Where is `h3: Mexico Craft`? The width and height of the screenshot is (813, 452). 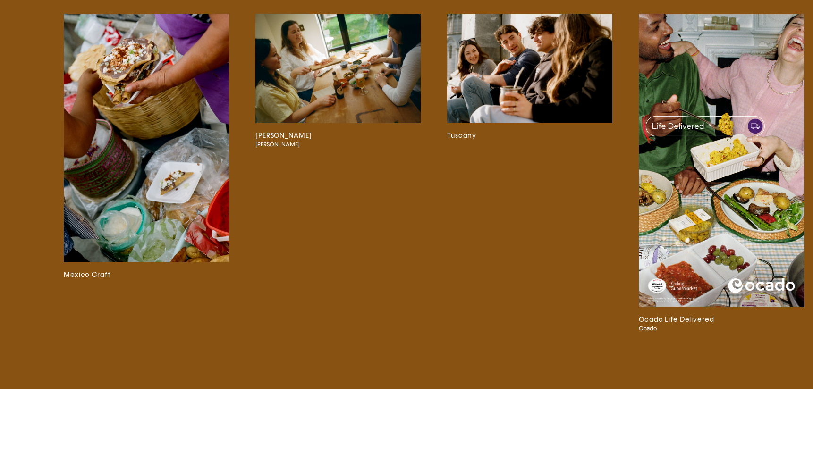 h3: Mexico Craft is located at coordinates (146, 275).